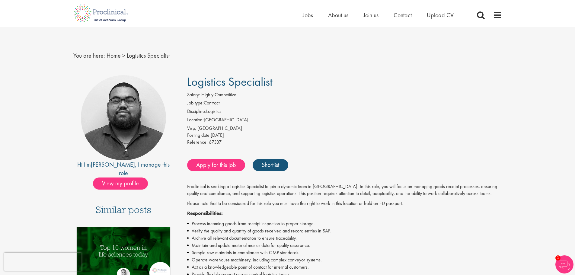 The height and width of the screenshot is (275, 575). Describe the element at coordinates (403, 15) in the screenshot. I see `span: Contact` at that location.